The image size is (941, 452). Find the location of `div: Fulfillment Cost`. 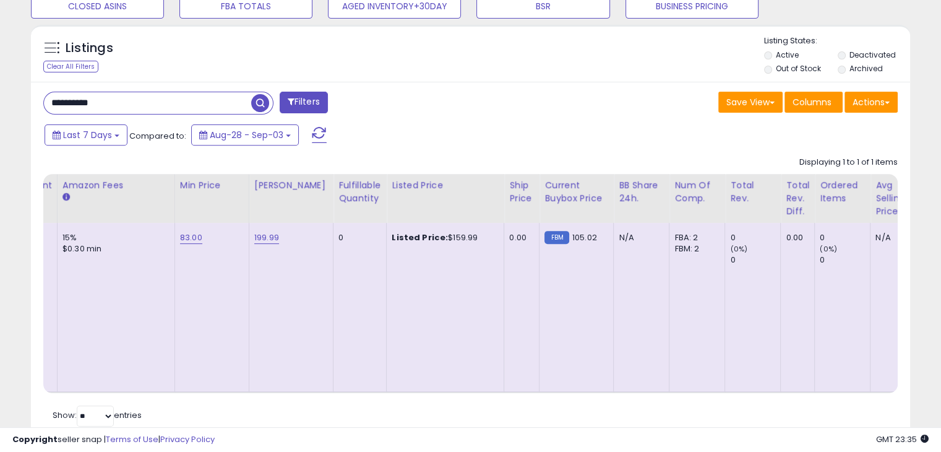

div: Fulfillment Cost is located at coordinates (28, 192).